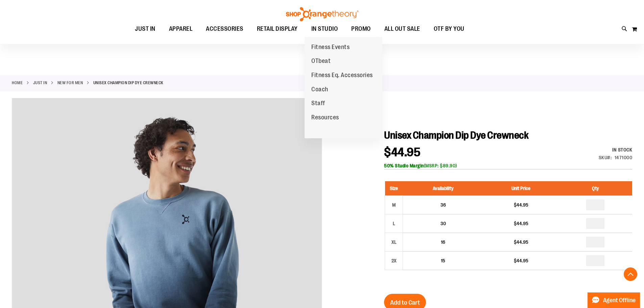 The width and height of the screenshot is (644, 308). I want to click on span: 36, so click(443, 205).